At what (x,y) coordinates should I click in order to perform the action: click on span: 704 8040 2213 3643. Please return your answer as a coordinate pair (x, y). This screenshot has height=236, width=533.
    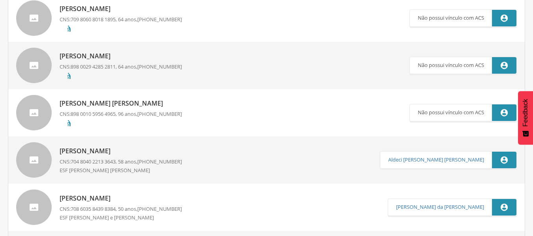
    Looking at the image, I should click on (93, 162).